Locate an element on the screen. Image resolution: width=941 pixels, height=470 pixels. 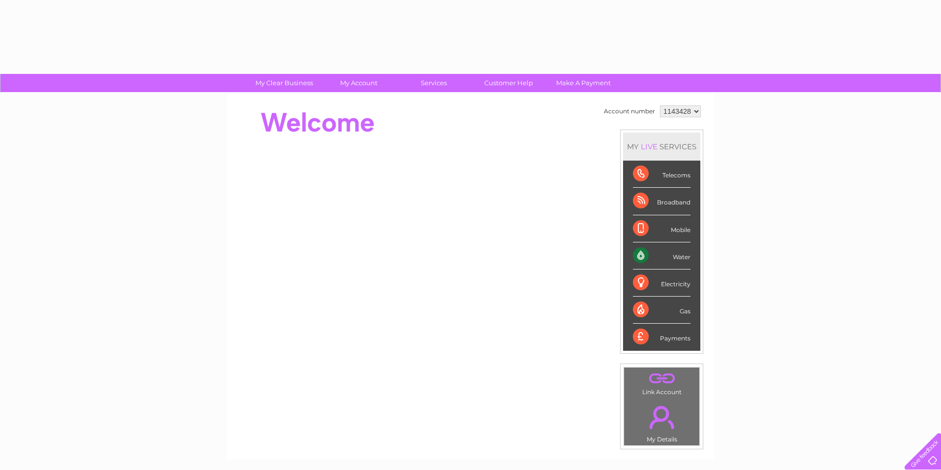
a: Make A Payment is located at coordinates (583, 83).